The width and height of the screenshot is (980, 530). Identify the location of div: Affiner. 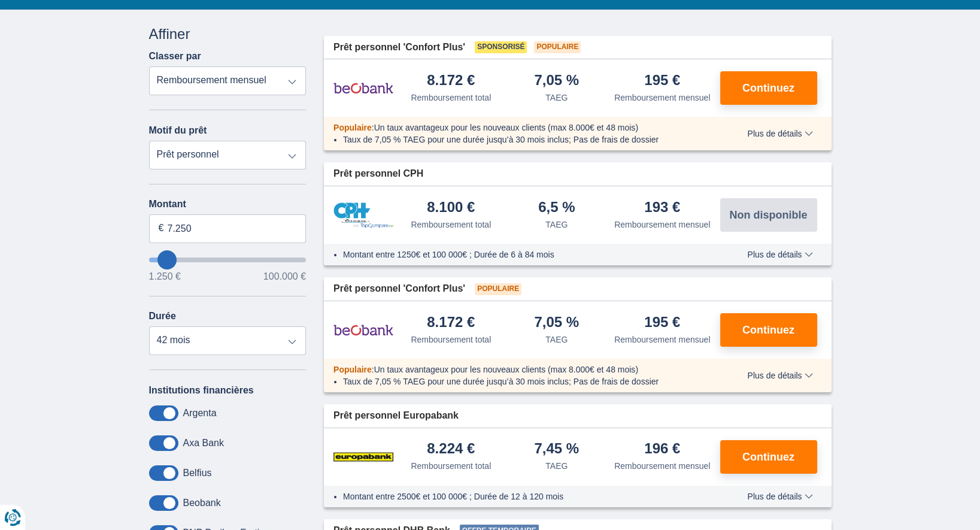
(228, 34).